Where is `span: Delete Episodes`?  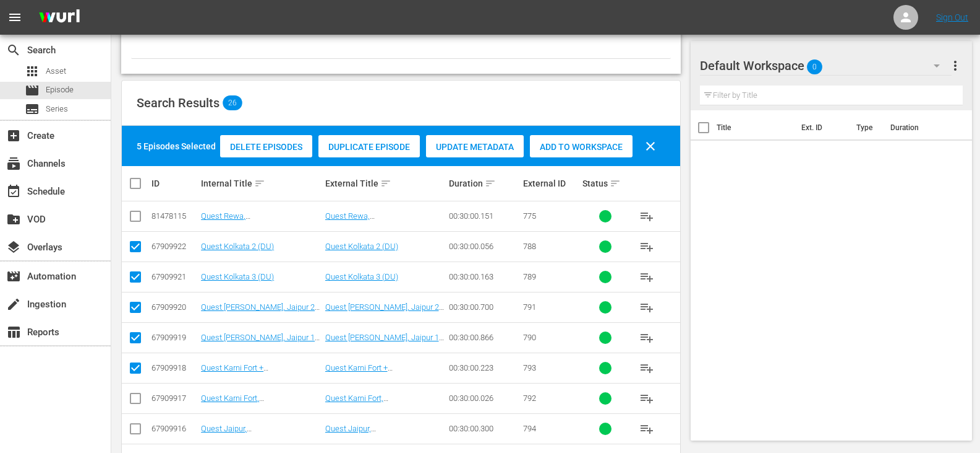
span: Delete Episodes is located at coordinates (266, 147).